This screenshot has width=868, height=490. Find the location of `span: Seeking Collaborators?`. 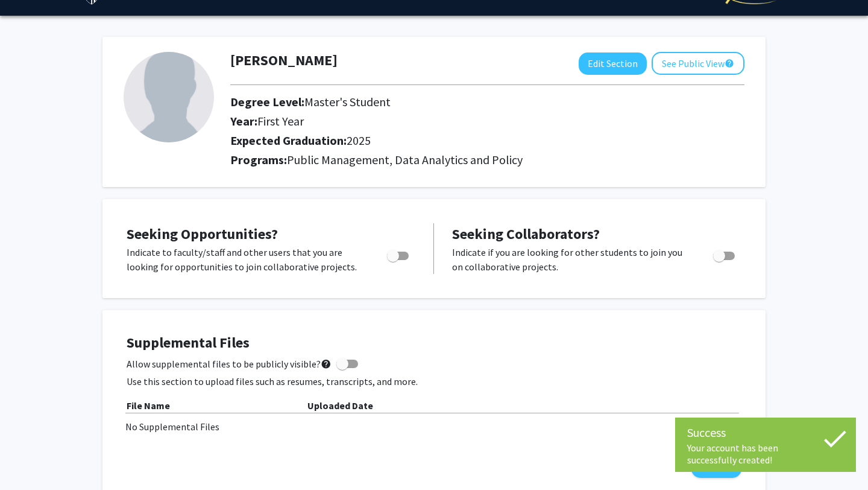

span: Seeking Collaborators? is located at coordinates (526, 233).